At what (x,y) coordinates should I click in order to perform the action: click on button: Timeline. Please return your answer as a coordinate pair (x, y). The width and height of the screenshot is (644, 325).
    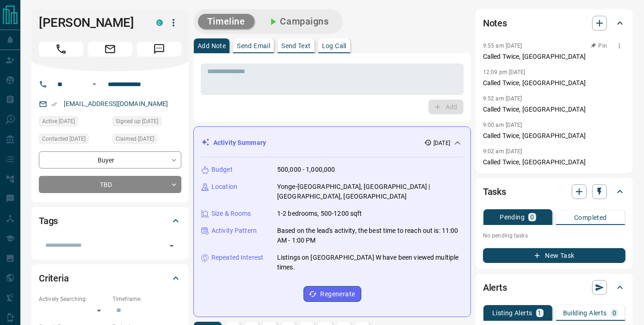
    Looking at the image, I should click on (226, 21).